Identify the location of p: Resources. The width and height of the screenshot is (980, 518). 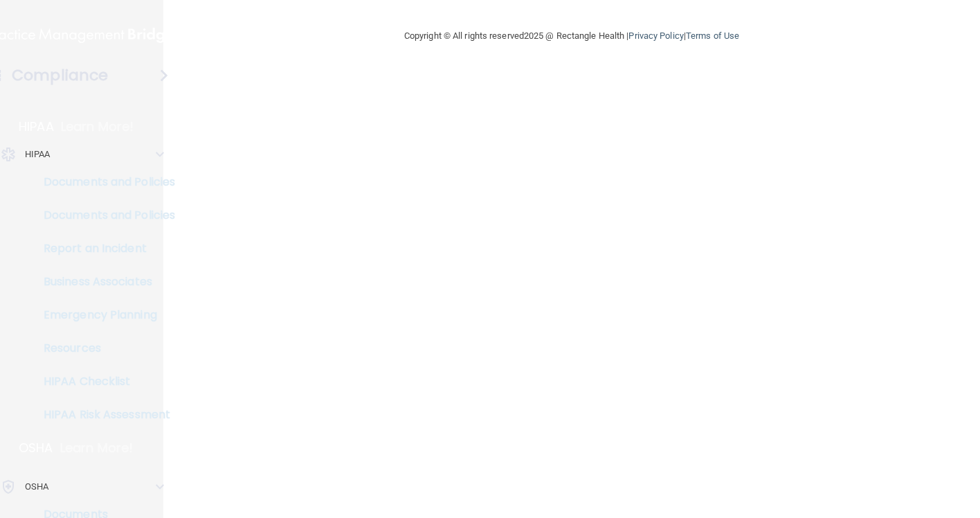
(103, 348).